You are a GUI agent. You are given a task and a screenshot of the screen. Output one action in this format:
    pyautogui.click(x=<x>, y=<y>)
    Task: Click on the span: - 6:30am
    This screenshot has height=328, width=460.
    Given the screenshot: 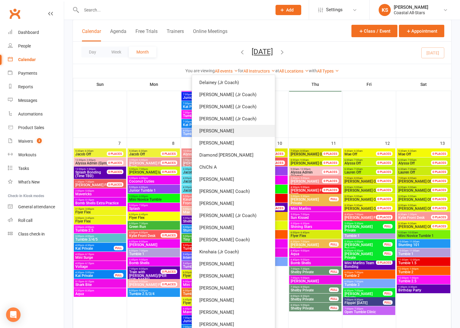 What is the action you would take?
    pyautogui.click(x=142, y=151)
    